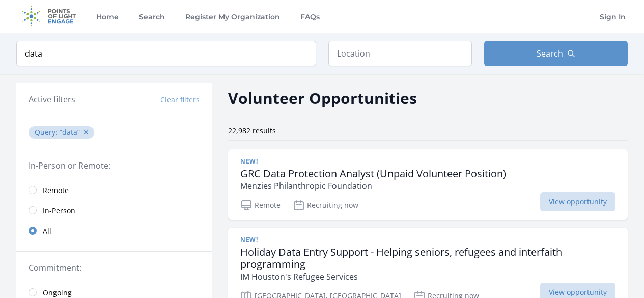  What do you see at coordinates (550, 54) in the screenshot?
I see `span: Search` at bounding box center [550, 54].